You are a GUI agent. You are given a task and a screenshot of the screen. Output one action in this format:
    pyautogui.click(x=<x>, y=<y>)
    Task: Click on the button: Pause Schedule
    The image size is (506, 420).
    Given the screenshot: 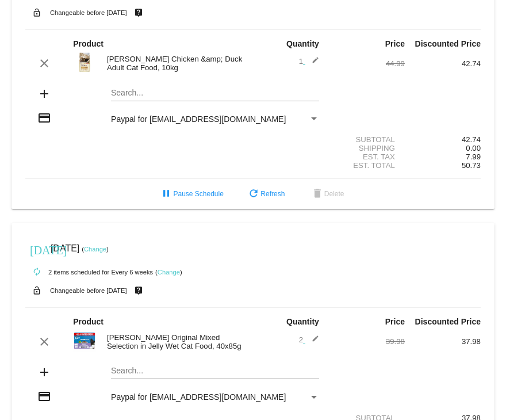 What is the action you would take?
    pyautogui.click(x=191, y=194)
    